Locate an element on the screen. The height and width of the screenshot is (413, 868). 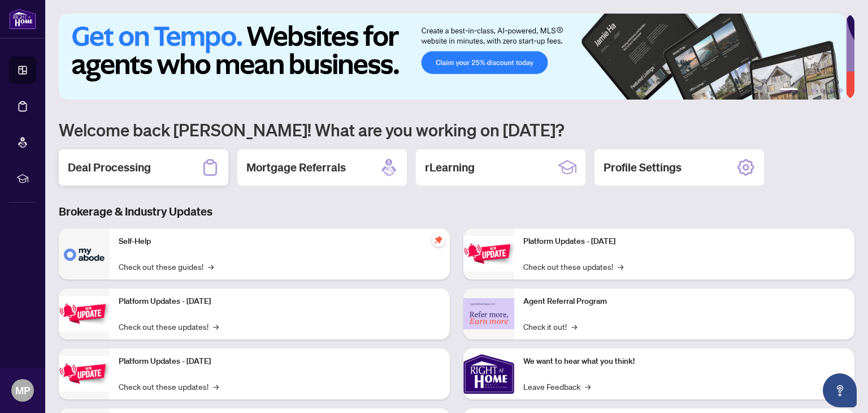
button: 5 is located at coordinates (832, 90).